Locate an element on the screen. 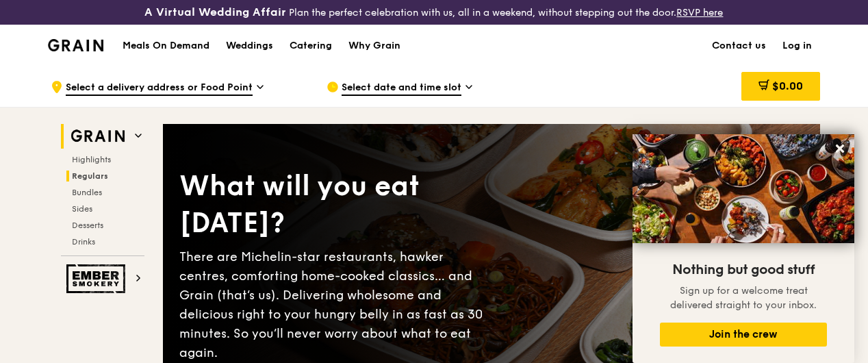  div: Weddings is located at coordinates (249, 45).